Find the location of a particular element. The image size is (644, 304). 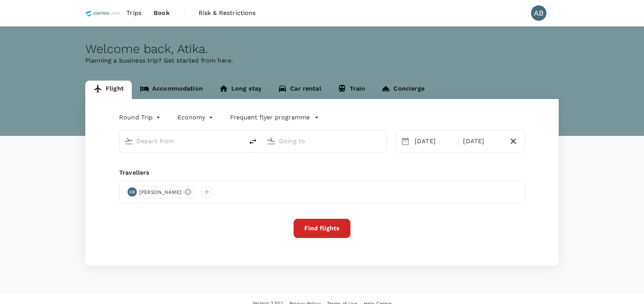

a: Train is located at coordinates (351, 90).